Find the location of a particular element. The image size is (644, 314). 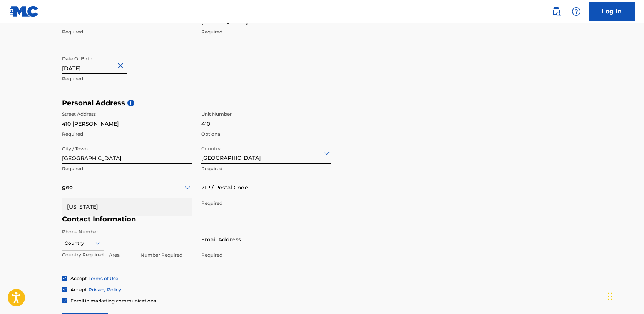

button: Close is located at coordinates (121, 66).